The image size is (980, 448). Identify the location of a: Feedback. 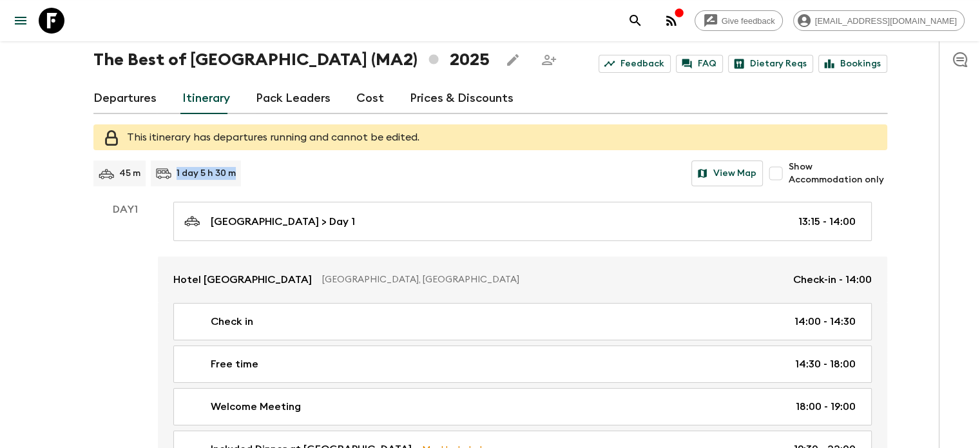
(634, 64).